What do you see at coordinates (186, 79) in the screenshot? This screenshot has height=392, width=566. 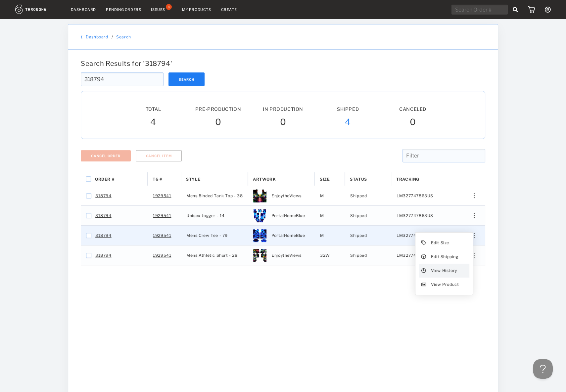 I see `button: Search` at bounding box center [186, 79].